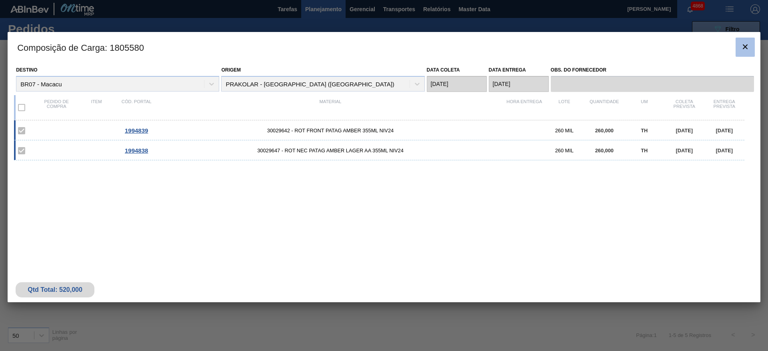 This screenshot has height=351, width=768. Describe the element at coordinates (136, 108) in the screenshot. I see `div: Cód. Portal` at that location.